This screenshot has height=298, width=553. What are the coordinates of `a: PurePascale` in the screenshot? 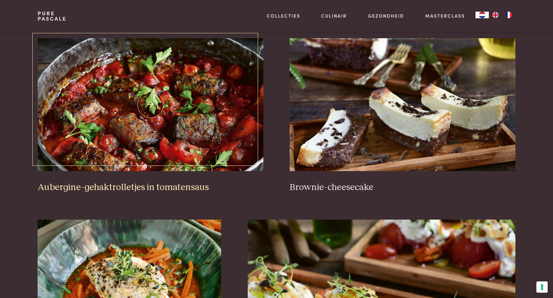 It's located at (52, 16).